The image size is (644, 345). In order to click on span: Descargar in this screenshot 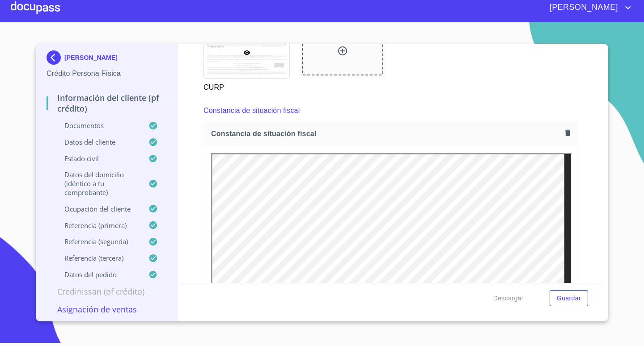, I will do `click(509, 298)`.